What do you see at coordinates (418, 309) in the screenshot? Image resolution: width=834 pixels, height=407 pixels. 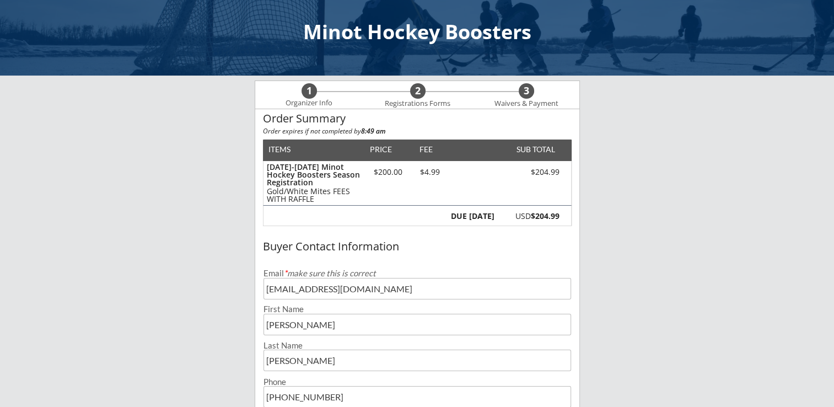 I see `div: First Name` at bounding box center [418, 309].